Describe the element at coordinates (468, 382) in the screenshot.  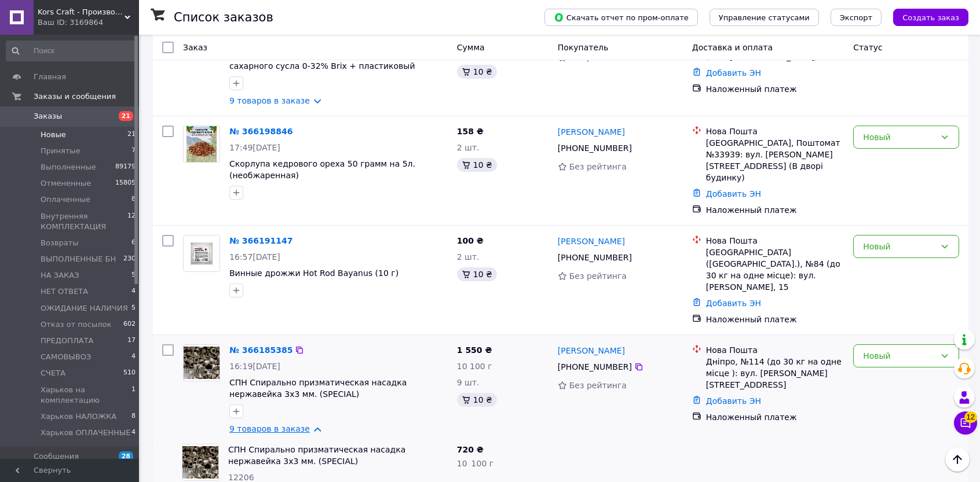
I see `span: 9 шт.` at that location.